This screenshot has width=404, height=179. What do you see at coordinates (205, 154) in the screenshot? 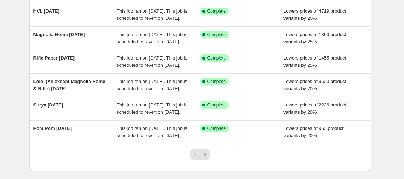
I see `button: Next` at bounding box center [205, 154].